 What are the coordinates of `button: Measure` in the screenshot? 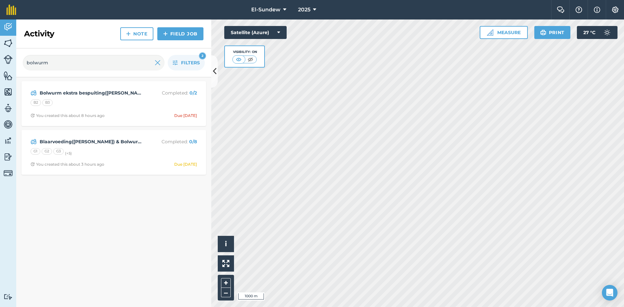 It's located at (504, 33).